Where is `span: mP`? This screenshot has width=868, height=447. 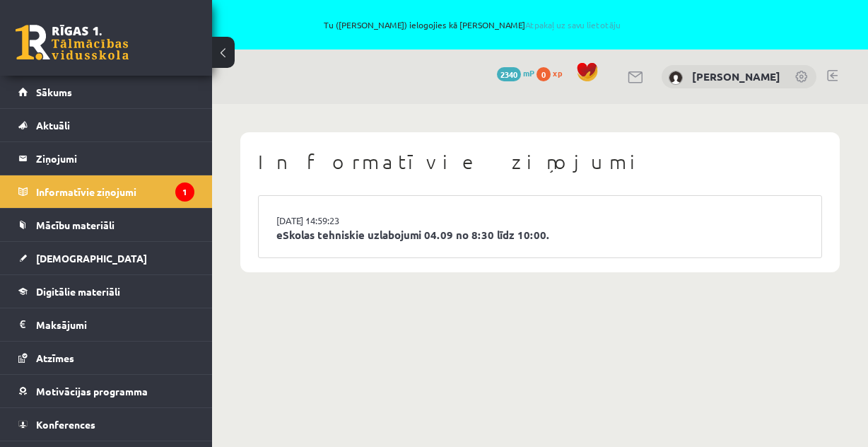
span: mP is located at coordinates (529, 73).